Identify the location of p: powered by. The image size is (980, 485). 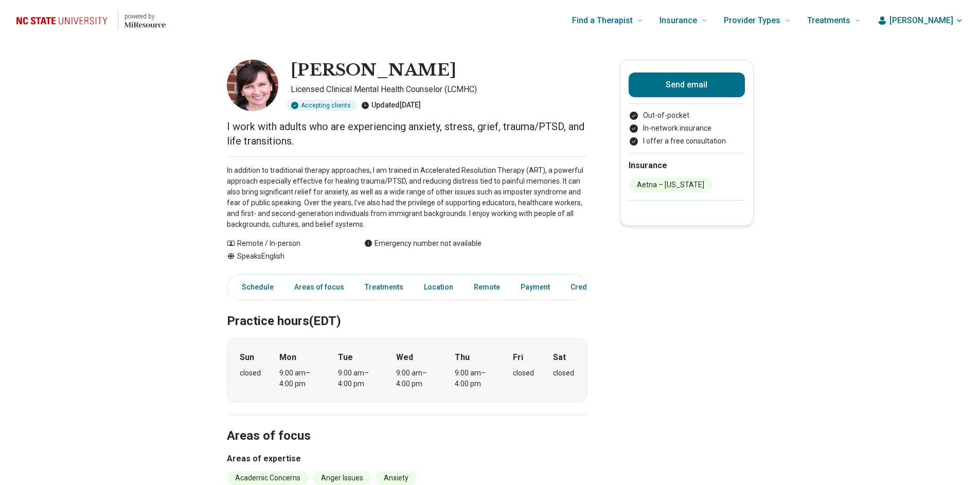
(145, 17).